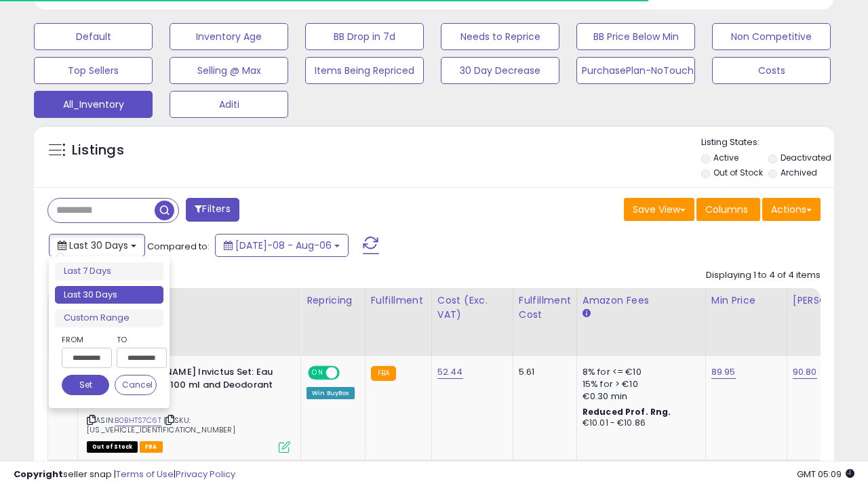 This screenshot has width=868, height=488. Describe the element at coordinates (799, 172) in the screenshot. I see `label: Archived` at that location.